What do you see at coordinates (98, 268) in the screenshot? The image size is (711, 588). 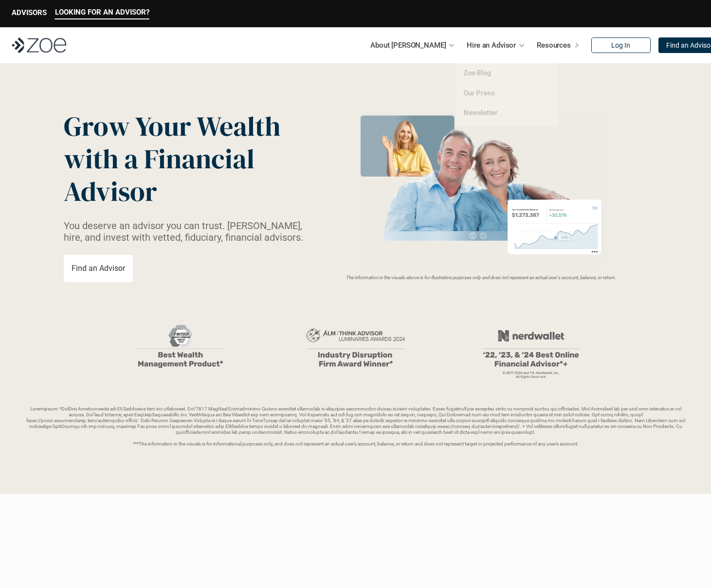 I see `p: Find an Advisor` at bounding box center [98, 268].